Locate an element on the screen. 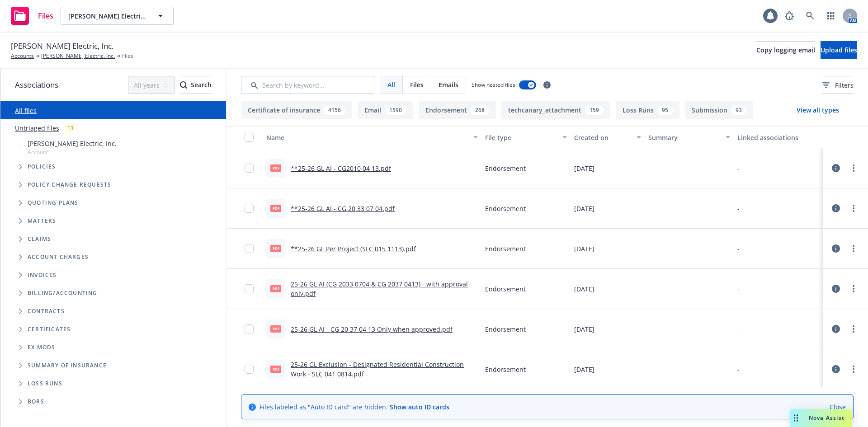  button: techcanary_attachment is located at coordinates (555, 110).